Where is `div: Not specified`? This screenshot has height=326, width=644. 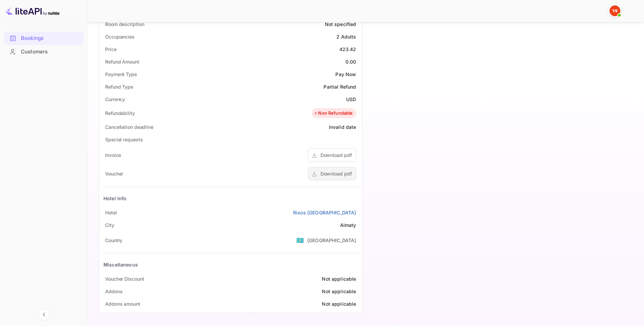
div: Not specified is located at coordinates (340, 24).